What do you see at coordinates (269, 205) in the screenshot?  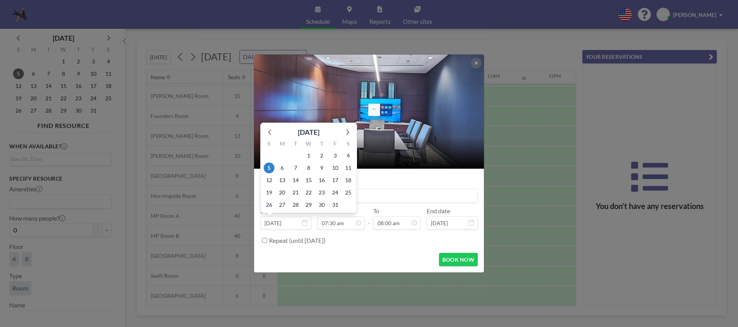 I see `span: Sunday, October 26, 2025` at bounding box center [269, 205].